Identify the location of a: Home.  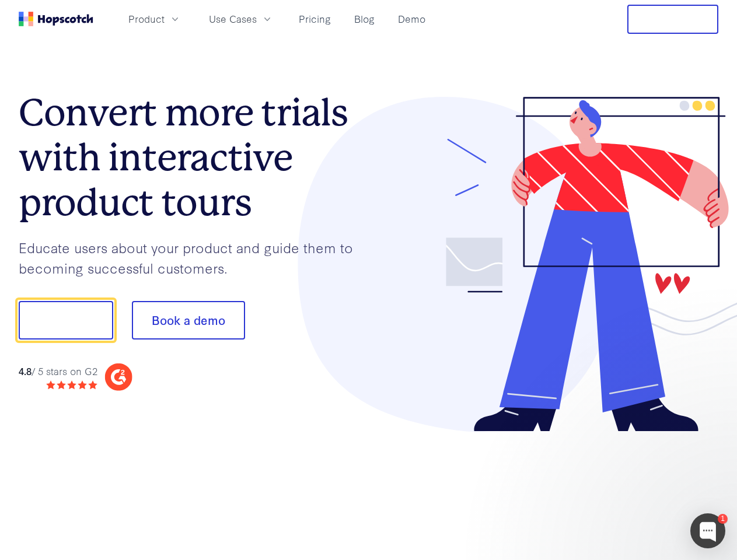
(56, 19).